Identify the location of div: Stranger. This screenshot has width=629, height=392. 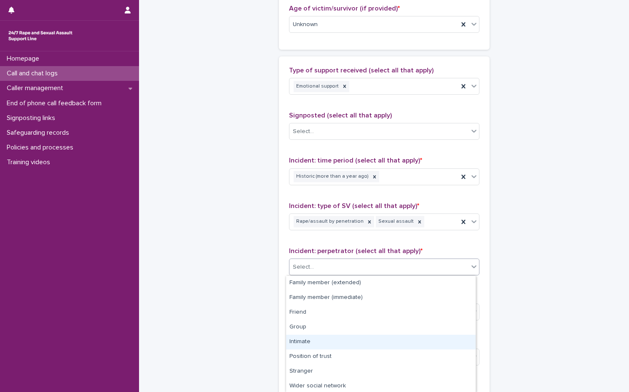
(381, 372).